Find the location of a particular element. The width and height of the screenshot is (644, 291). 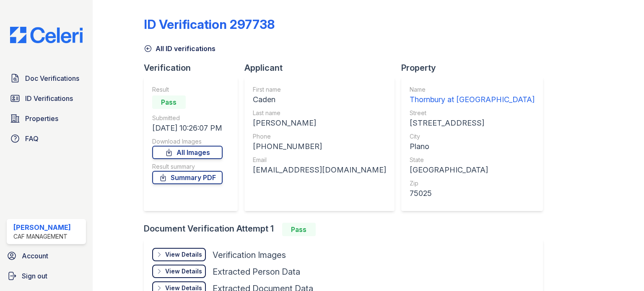

a: All ID verifications is located at coordinates (179, 48).